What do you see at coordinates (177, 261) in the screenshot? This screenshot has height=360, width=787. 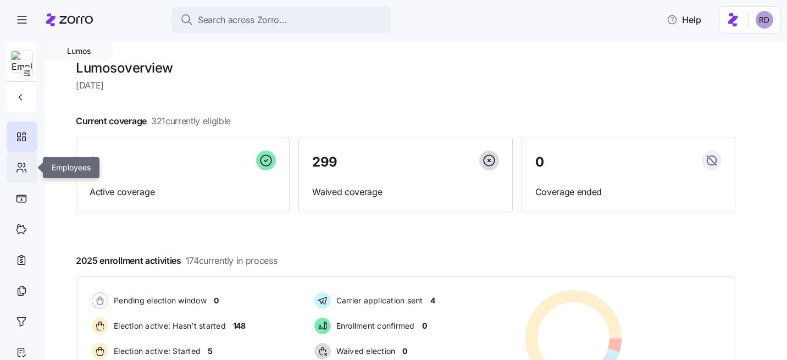 I see `span: 2025 enrollment activities` at bounding box center [177, 261].